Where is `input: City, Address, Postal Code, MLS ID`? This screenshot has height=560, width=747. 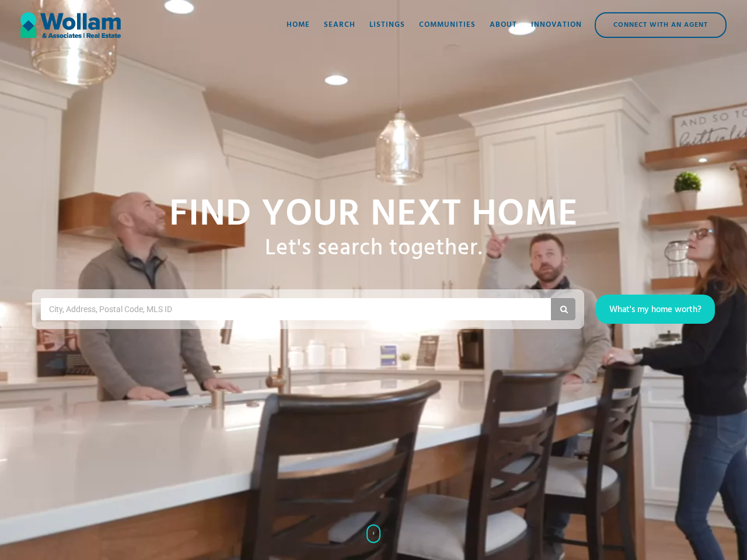 input: City, Address, Postal Code, MLS ID is located at coordinates (115, 309).